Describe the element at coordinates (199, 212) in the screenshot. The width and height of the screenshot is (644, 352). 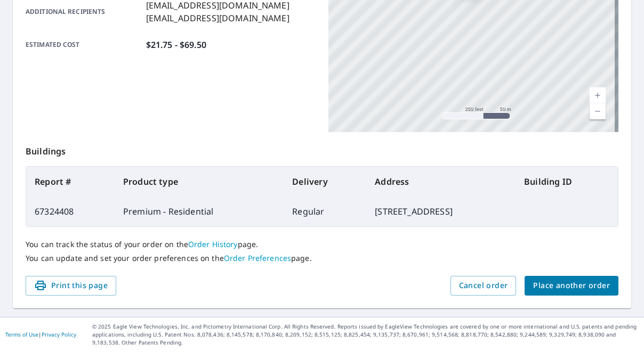
I see `td: Premium - Residential` at that location.